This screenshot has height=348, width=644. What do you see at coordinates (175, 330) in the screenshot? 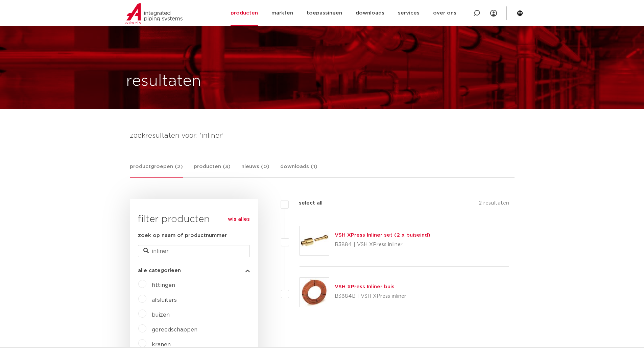
I see `span: gereedschappen` at bounding box center [175, 330].